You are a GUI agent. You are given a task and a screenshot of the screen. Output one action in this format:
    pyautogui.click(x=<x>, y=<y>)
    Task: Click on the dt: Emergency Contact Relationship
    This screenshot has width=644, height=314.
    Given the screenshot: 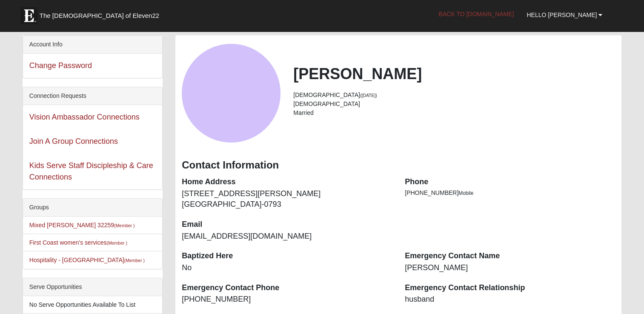 What is the action you would take?
    pyautogui.click(x=509, y=288)
    